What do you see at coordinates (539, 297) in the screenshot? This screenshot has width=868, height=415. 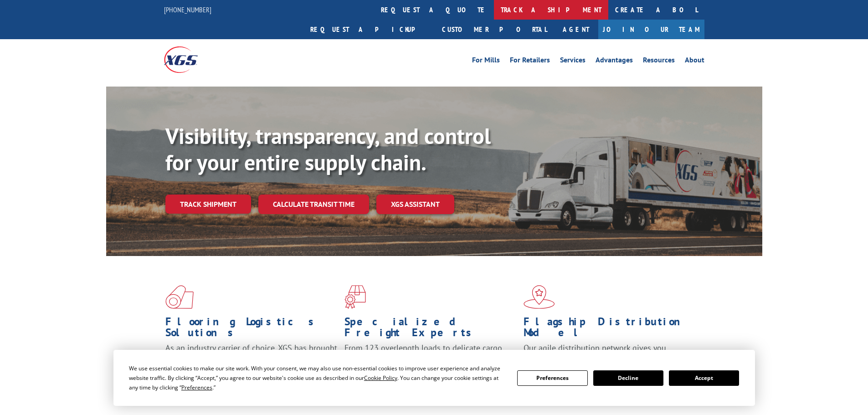 I see `img: xgs-icon-flagship-distribution-model-red` at bounding box center [539, 297].